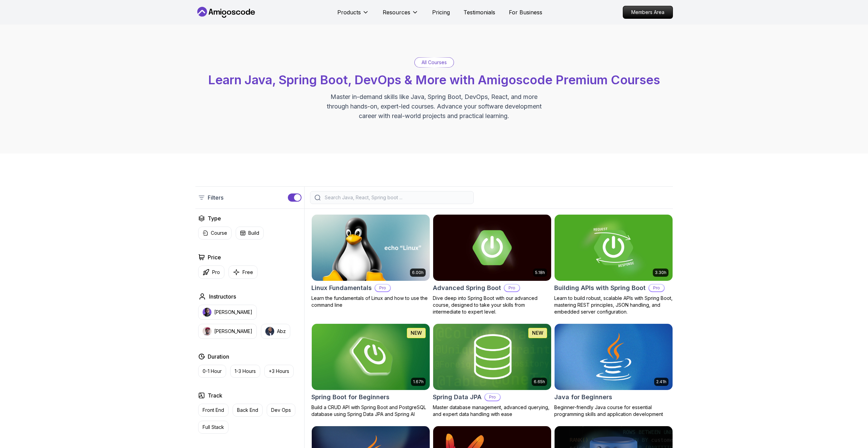 The width and height of the screenshot is (868, 448). Describe the element at coordinates (213, 427) in the screenshot. I see `p: Full Stack` at that location.